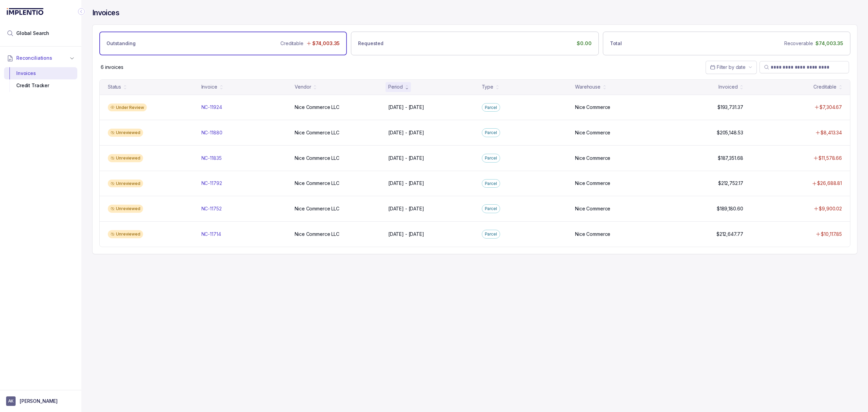 The image size is (868, 412). What do you see at coordinates (292, 44) in the screenshot?
I see `p: Creditable` at bounding box center [292, 44].